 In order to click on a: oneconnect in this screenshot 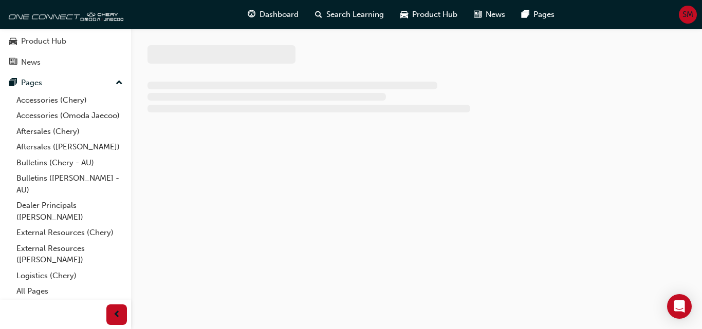, I will do `click(64, 14)`.